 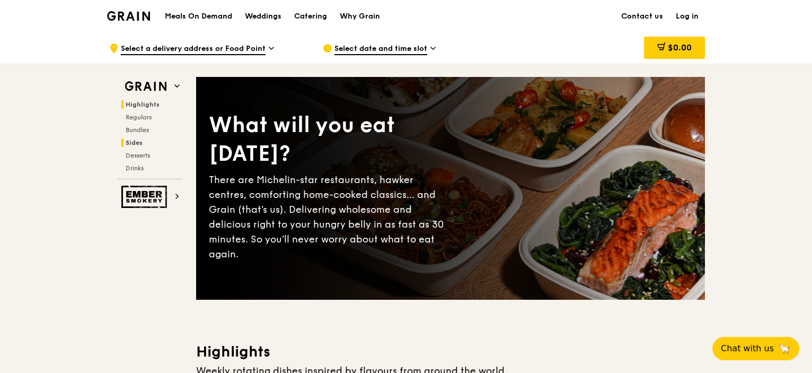 What do you see at coordinates (134, 143) in the screenshot?
I see `span: Sides` at bounding box center [134, 143].